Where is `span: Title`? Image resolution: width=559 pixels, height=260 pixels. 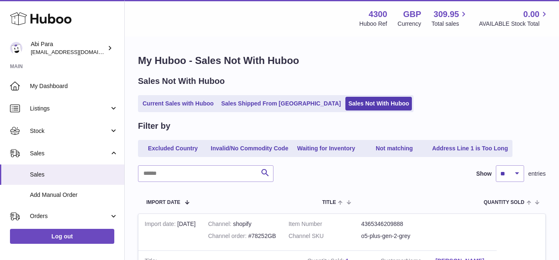
span: Title is located at coordinates (329, 203).